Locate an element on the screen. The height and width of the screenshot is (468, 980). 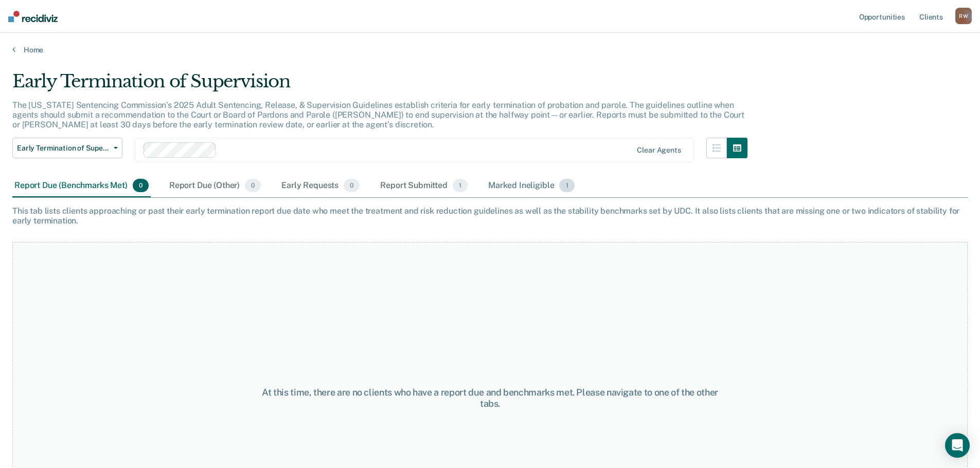
div: Report Due (Other)0 is located at coordinates (215, 186).